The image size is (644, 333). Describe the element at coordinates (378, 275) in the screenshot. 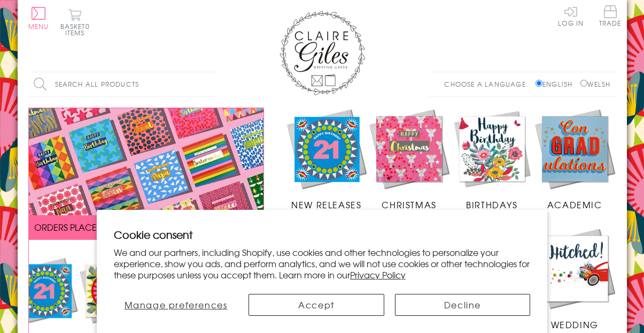

I see `a: Privacy Policy` at that location.